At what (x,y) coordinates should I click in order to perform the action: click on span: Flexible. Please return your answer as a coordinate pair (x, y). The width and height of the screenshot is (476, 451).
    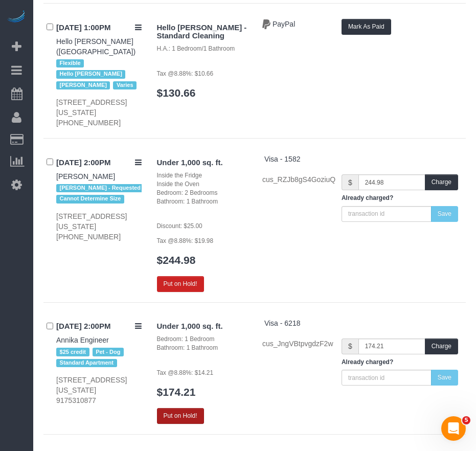
    Looking at the image, I should click on (70, 63).